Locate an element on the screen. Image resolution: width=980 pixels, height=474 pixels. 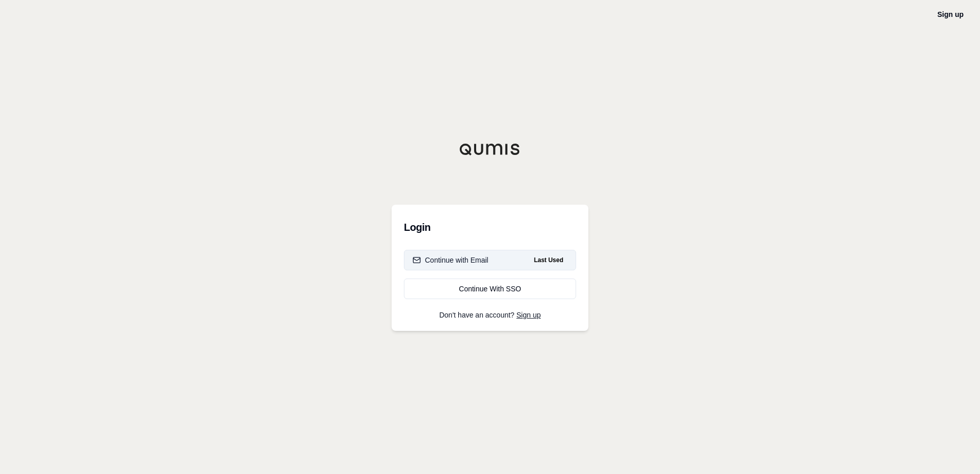
h3: Login is located at coordinates (490, 228).